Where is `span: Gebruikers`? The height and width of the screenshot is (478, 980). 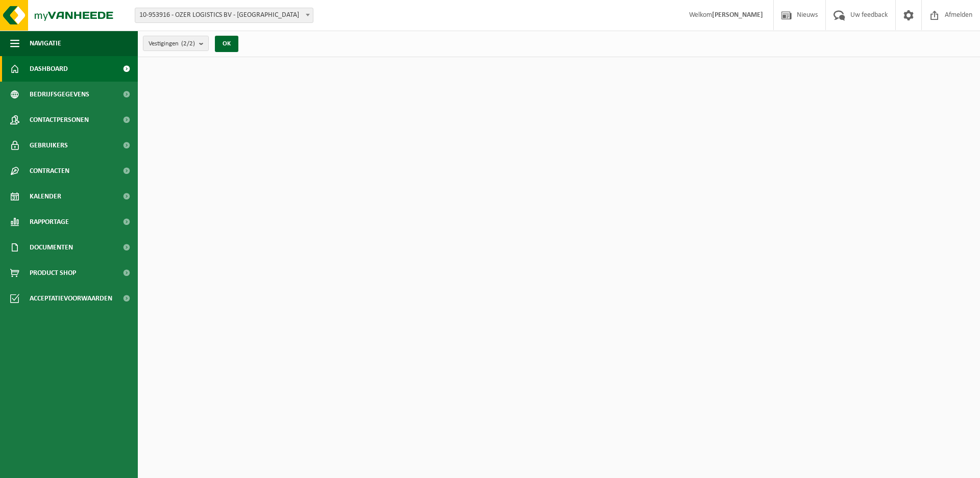
span: Gebruikers is located at coordinates (48, 145).